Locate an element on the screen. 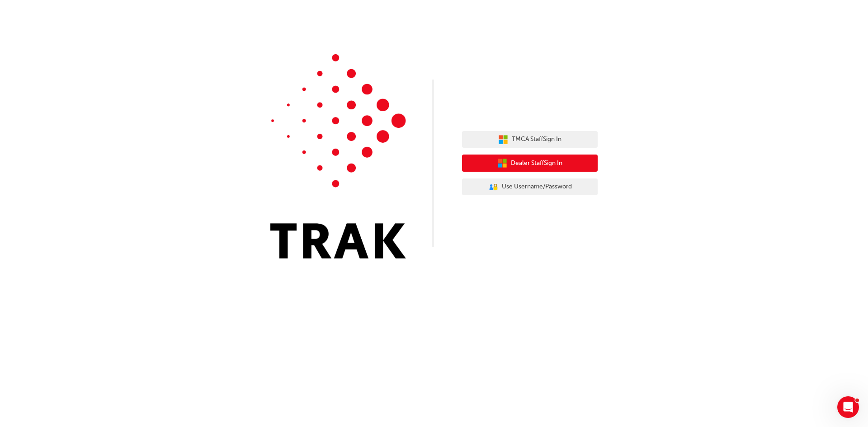 This screenshot has height=427, width=868. img: Trak is located at coordinates (338, 156).